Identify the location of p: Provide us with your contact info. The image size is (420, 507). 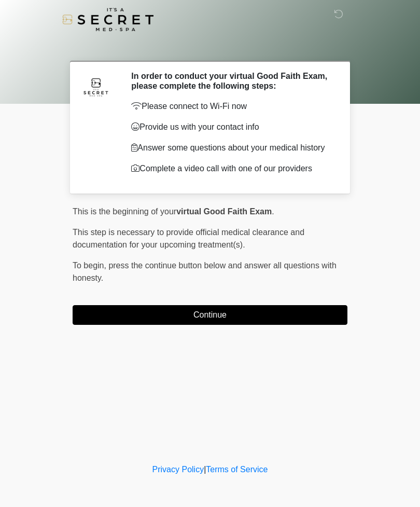
(232, 127).